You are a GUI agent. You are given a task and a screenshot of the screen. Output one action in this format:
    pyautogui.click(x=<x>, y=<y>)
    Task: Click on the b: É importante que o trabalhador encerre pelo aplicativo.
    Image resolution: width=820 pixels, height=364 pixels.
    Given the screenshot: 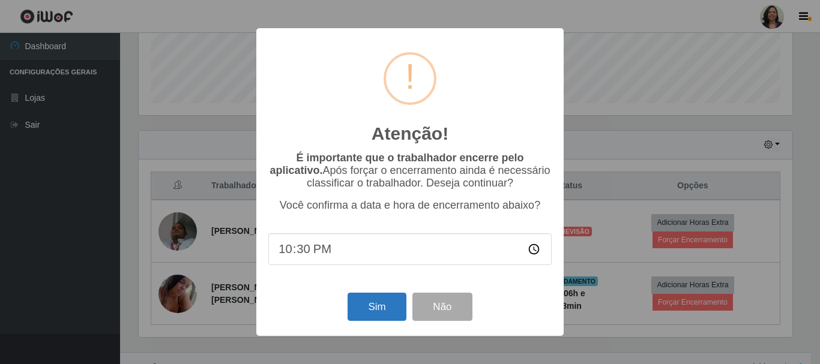 What is the action you would take?
    pyautogui.click(x=396, y=164)
    